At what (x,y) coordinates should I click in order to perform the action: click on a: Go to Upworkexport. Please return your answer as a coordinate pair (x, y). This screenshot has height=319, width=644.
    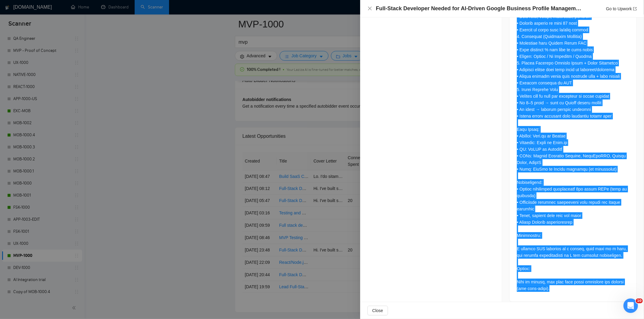
    Looking at the image, I should click on (621, 8).